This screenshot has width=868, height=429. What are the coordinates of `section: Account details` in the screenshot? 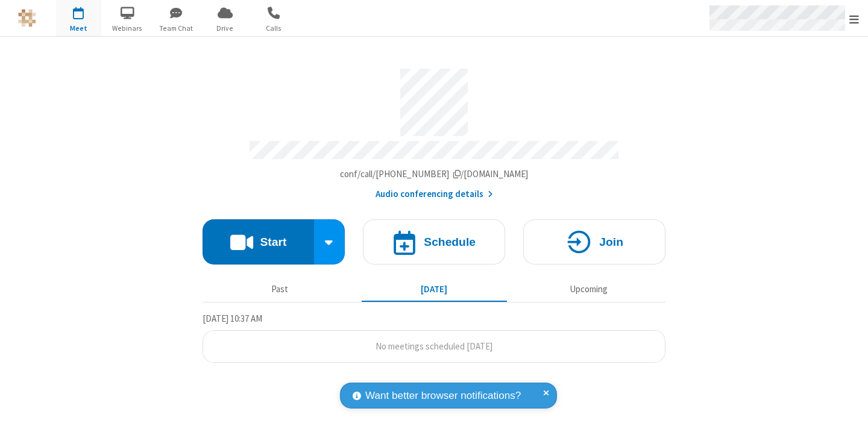 It's located at (434, 131).